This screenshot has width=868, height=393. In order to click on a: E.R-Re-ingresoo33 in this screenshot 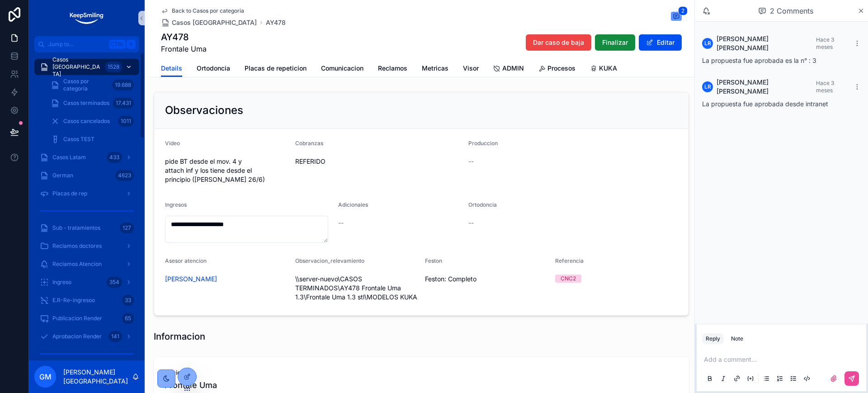, I will do `click(87, 300)`.